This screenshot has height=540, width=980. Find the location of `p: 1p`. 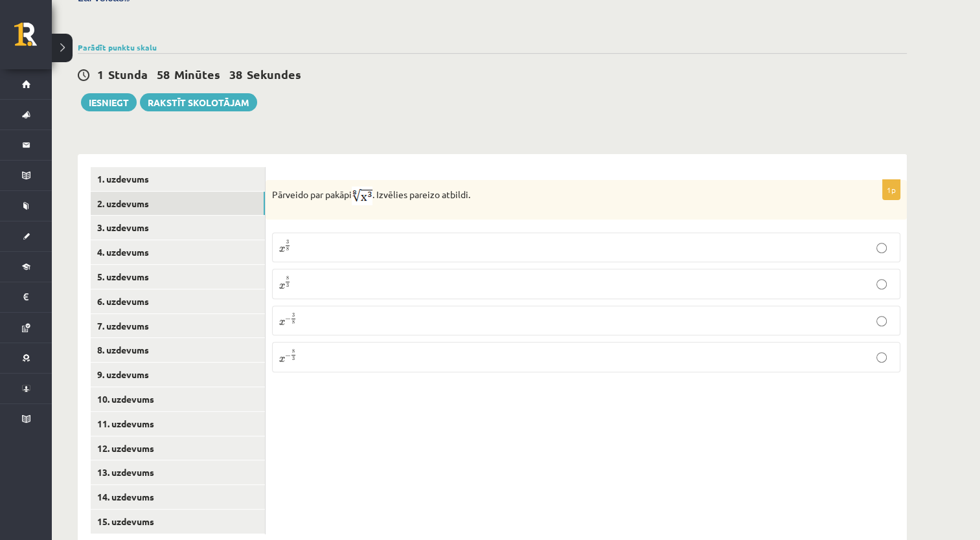

p: 1p is located at coordinates (891, 190).